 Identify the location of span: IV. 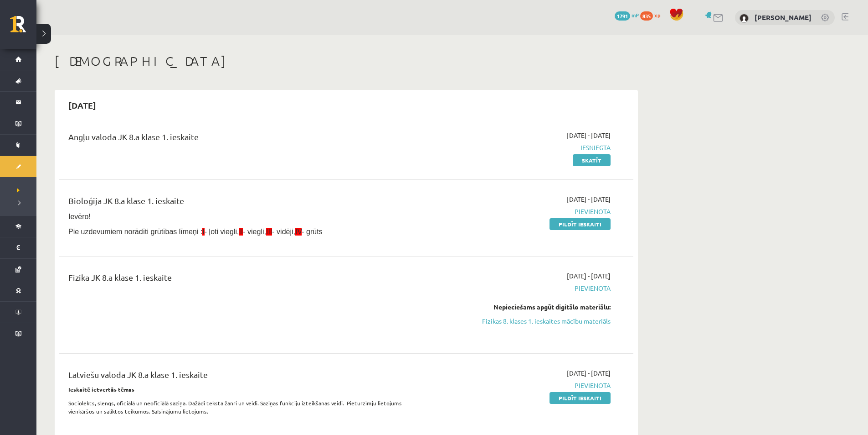
(298, 231).